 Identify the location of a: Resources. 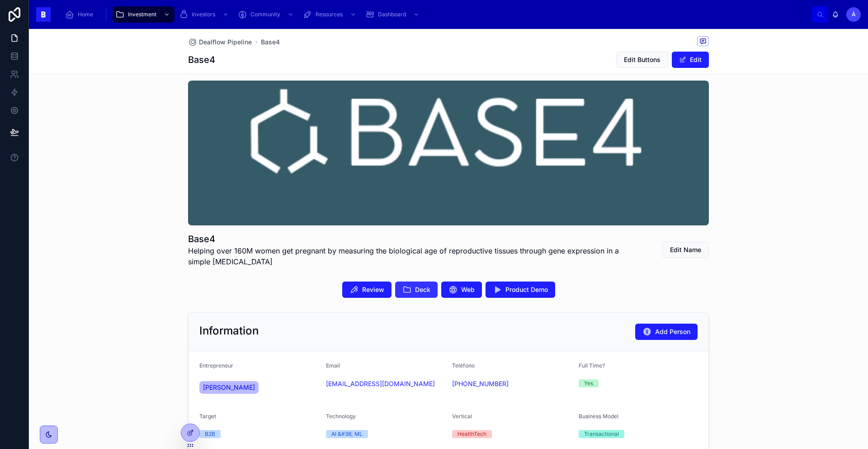
(331, 15).